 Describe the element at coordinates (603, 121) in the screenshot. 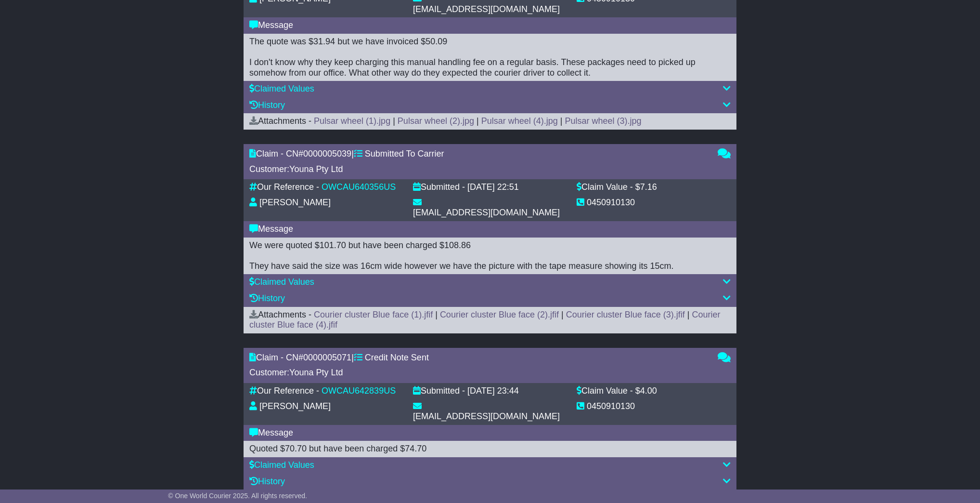

I see `a: Pulsar wheel (3).jpg` at that location.